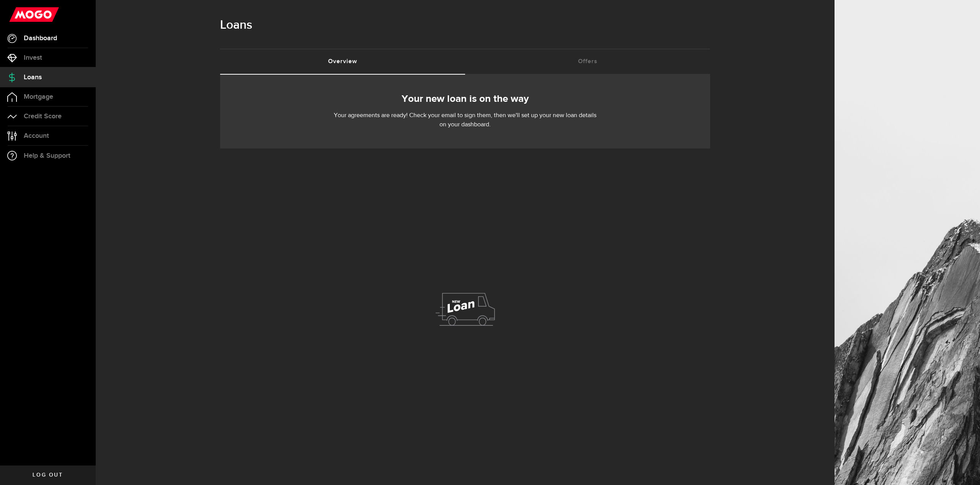 The image size is (980, 485). What do you see at coordinates (465, 120) in the screenshot?
I see `p: Your agreements are ready! Check your email to sign them, then we'll set up your new loan details...` at bounding box center [465, 120].